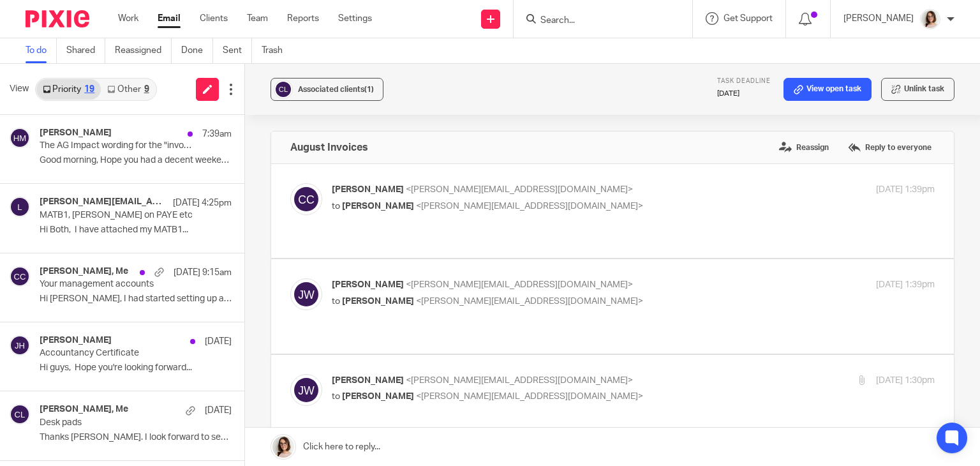 The width and height of the screenshot is (980, 466). I want to click on a: Reports, so click(303, 19).